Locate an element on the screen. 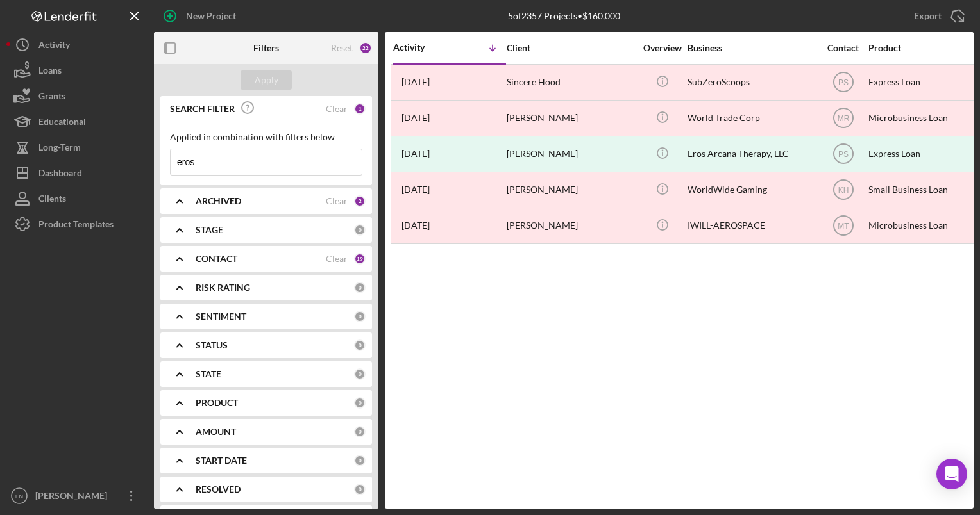 The width and height of the screenshot is (980, 515). div: Open Intercom Messenger is located at coordinates (952, 474).